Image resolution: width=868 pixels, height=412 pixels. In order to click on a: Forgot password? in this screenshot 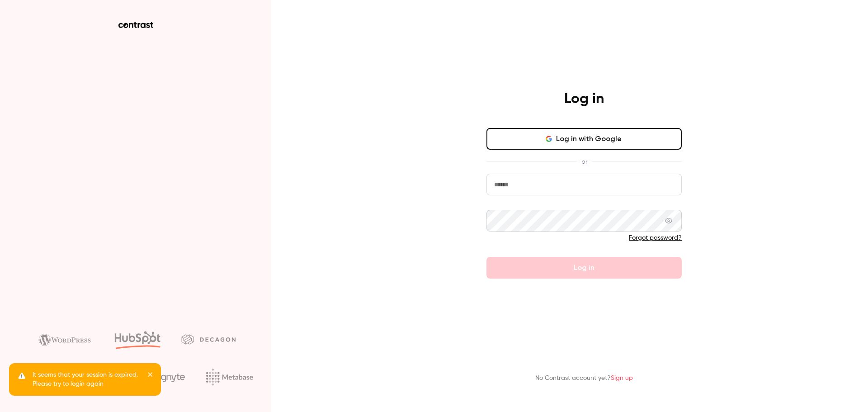, I will do `click(655, 238)`.